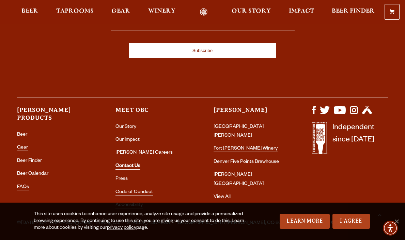 The height and width of the screenshot is (240, 405). What do you see at coordinates (222, 198) in the screenshot?
I see `a: View All` at bounding box center [222, 198].